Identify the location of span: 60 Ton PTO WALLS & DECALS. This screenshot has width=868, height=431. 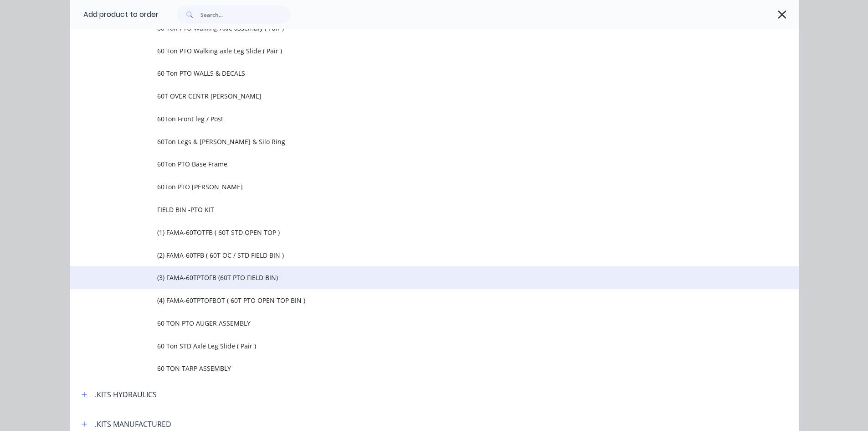
(414, 73).